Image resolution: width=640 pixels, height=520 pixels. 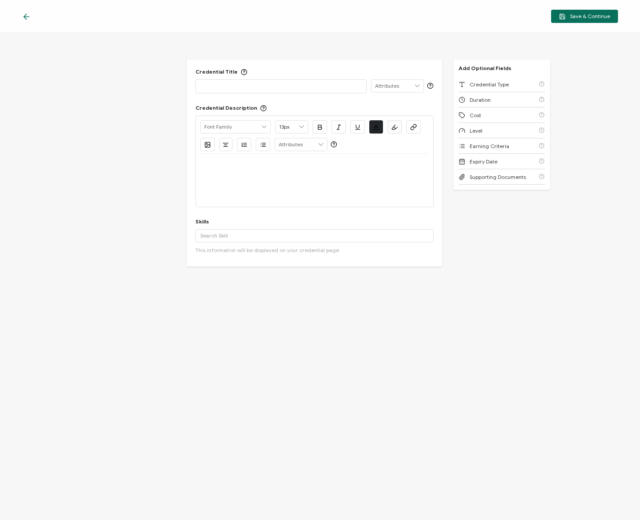 What do you see at coordinates (498, 177) in the screenshot?
I see `span: Supporting Documents` at bounding box center [498, 177].